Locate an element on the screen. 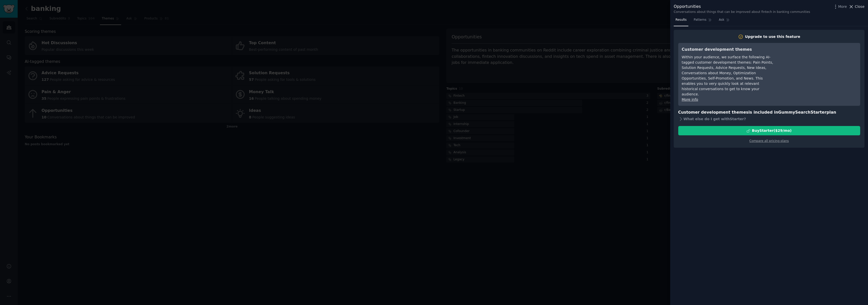  a: Ask is located at coordinates (724, 21).